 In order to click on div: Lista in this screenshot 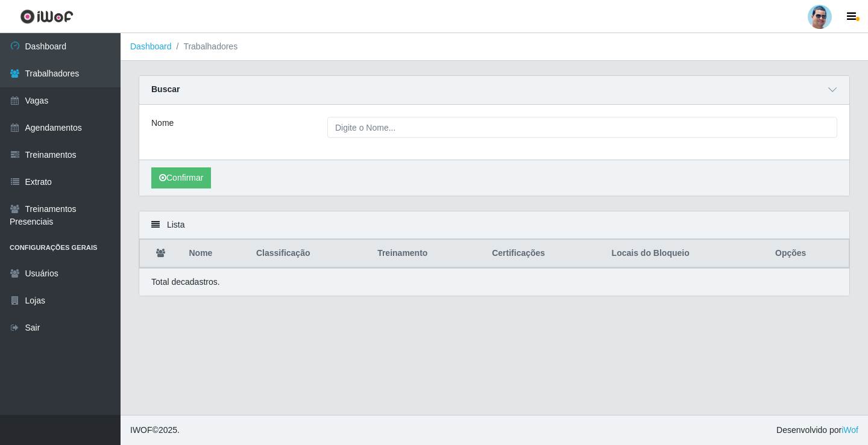, I will do `click(495, 225)`.